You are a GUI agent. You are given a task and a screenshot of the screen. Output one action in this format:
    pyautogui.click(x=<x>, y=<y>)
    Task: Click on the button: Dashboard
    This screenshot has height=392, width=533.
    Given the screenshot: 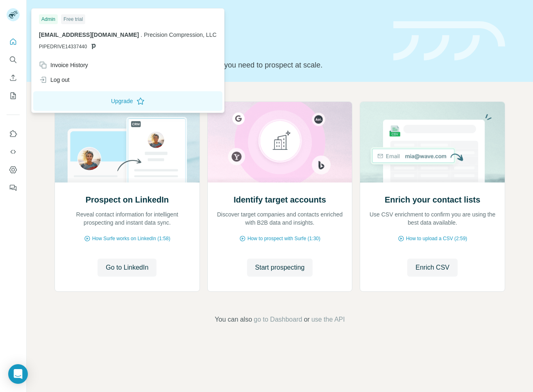 What is the action you would take?
    pyautogui.click(x=13, y=170)
    